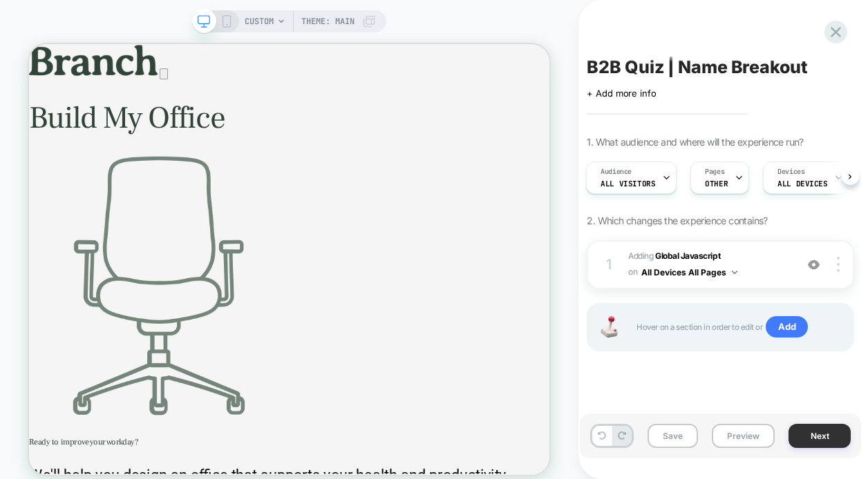  I want to click on span: Pages, so click(715, 172).